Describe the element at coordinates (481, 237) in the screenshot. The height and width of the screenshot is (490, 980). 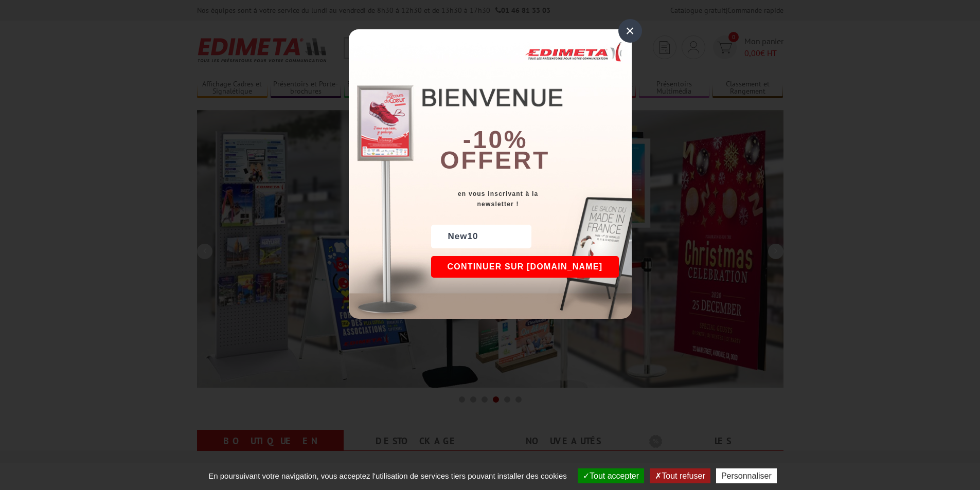
I see `div: New10` at that location.